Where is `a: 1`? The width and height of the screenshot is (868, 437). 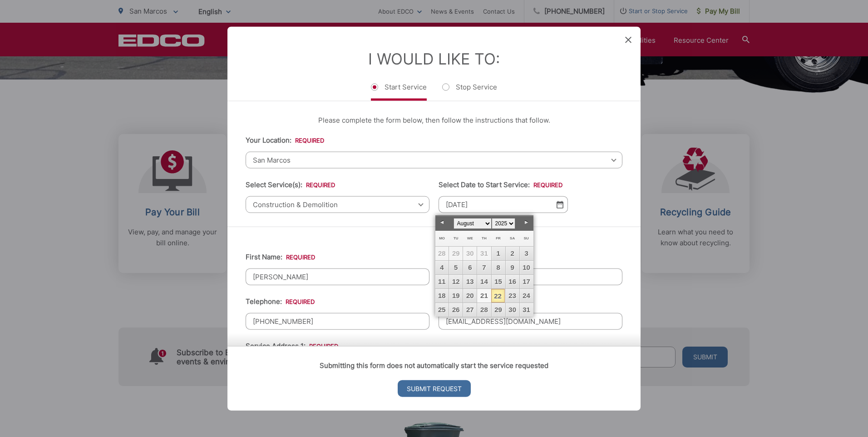
a: 1 is located at coordinates (499, 253).